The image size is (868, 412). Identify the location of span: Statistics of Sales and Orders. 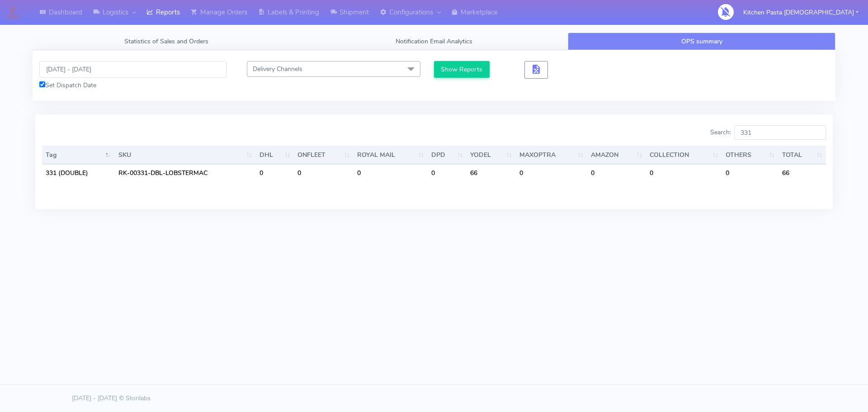
(167, 41).